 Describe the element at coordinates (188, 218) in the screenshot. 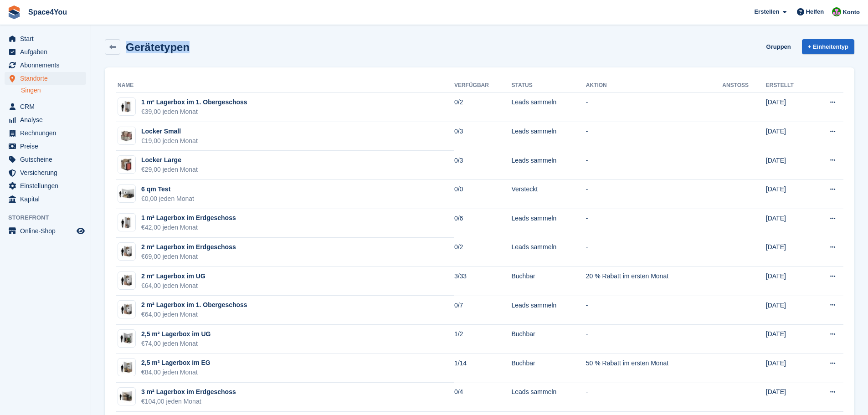

I see `div: 1 m² Lagerbox im Erdgeschoss` at that location.